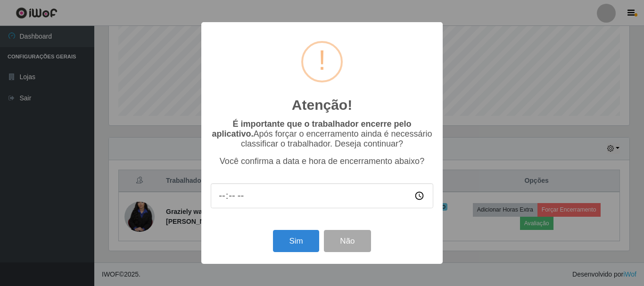  I want to click on button: Não, so click(347, 241).